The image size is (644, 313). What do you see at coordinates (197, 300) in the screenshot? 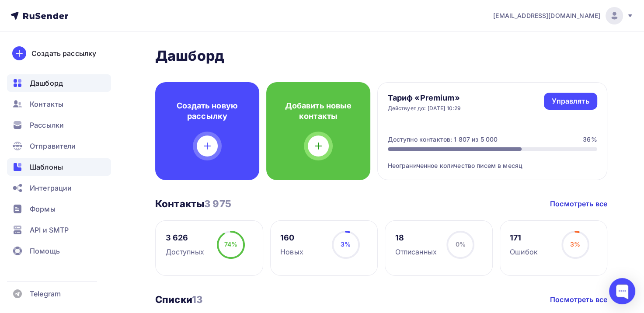
I see `span: 13` at bounding box center [197, 300].